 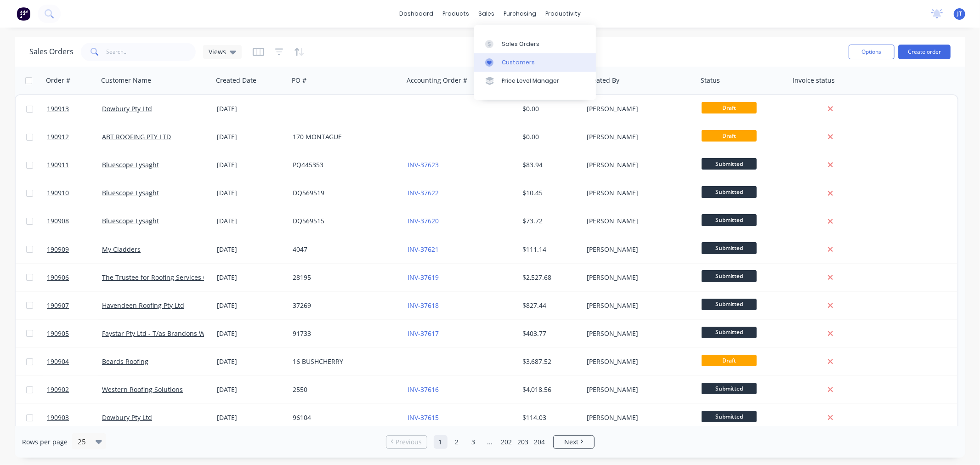 What do you see at coordinates (344, 221) in the screenshot?
I see `div: DQ569515` at bounding box center [344, 221].